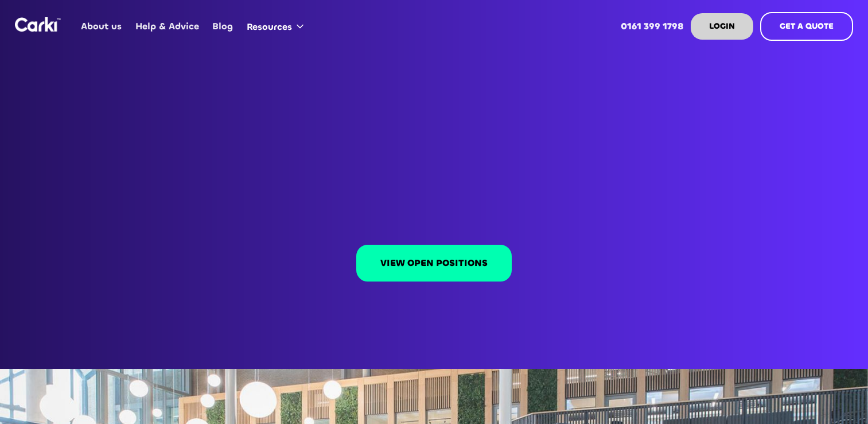  I want to click on img: Logo, so click(38, 24).